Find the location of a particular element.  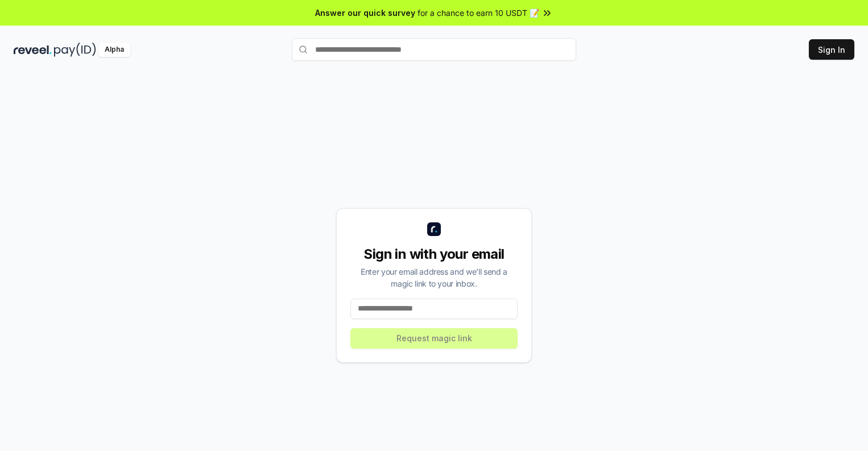

div: Sign in with your email is located at coordinates (434, 254).